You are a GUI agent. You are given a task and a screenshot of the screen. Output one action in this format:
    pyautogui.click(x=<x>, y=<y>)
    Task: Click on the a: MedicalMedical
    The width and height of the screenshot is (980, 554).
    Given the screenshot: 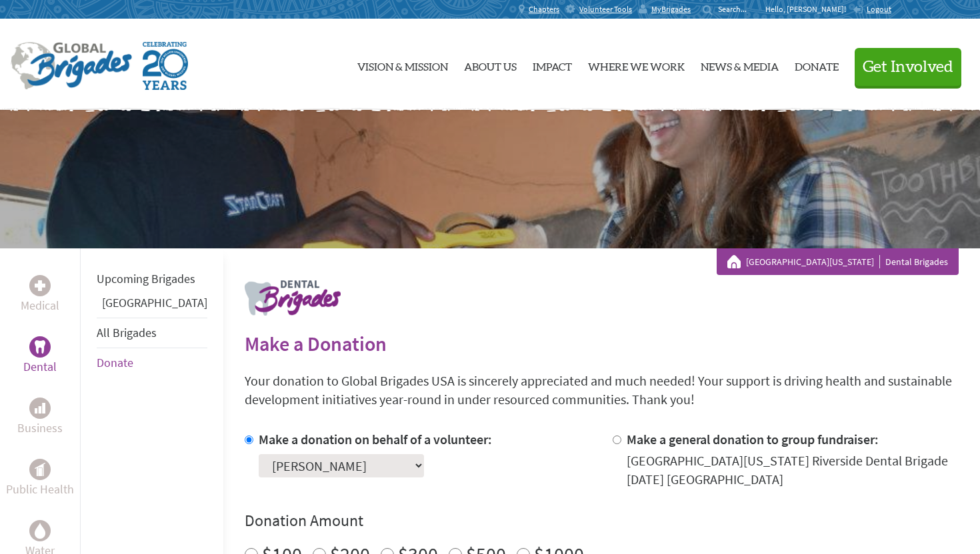 What is the action you would take?
    pyautogui.click(x=40, y=295)
    